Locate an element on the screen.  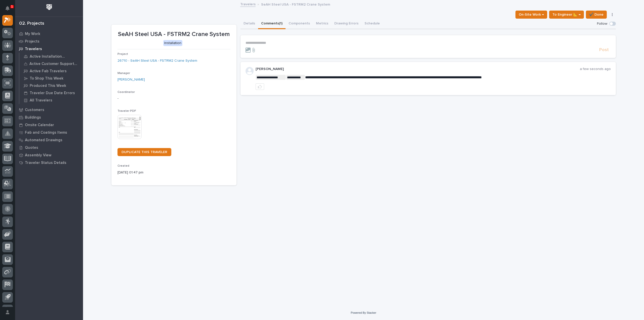
a: Active Fab Travelers is located at coordinates (51, 71).